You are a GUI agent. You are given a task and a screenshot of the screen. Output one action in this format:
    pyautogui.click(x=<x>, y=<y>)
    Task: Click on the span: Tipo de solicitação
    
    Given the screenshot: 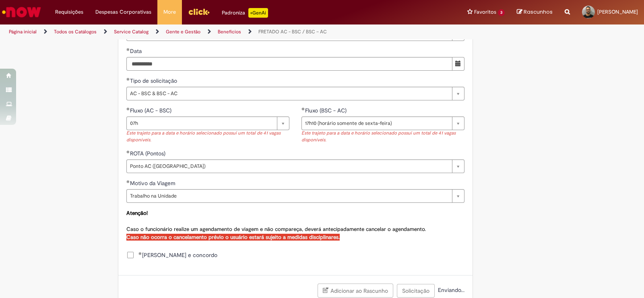 What is the action you would take?
    pyautogui.click(x=154, y=81)
    